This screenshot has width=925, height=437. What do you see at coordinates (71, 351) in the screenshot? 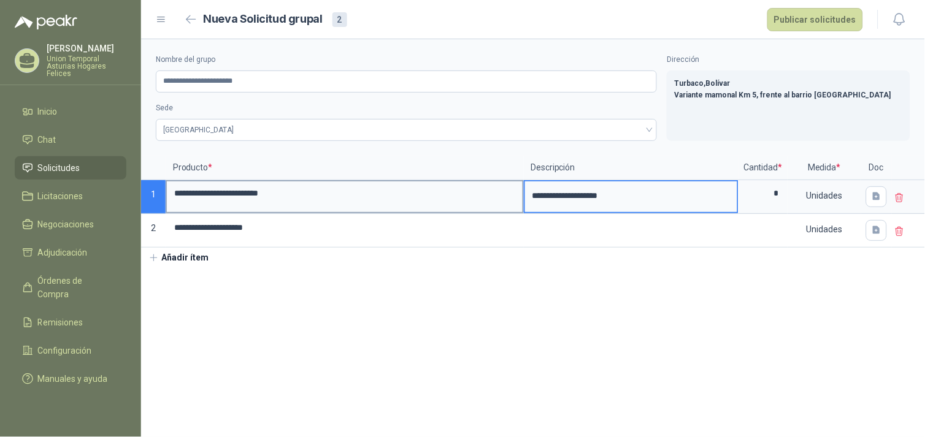
I see `a: Configuración` at bounding box center [71, 351].